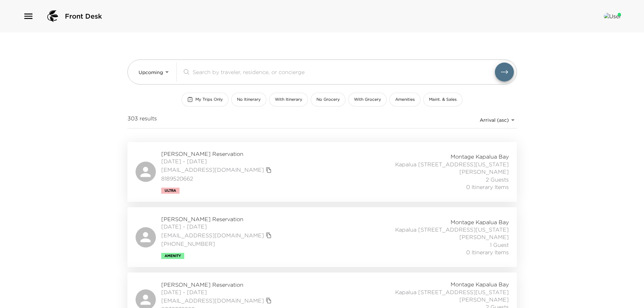 This screenshot has width=644, height=308. Describe the element at coordinates (170, 191) in the screenshot. I see `span: Ultra` at that location.